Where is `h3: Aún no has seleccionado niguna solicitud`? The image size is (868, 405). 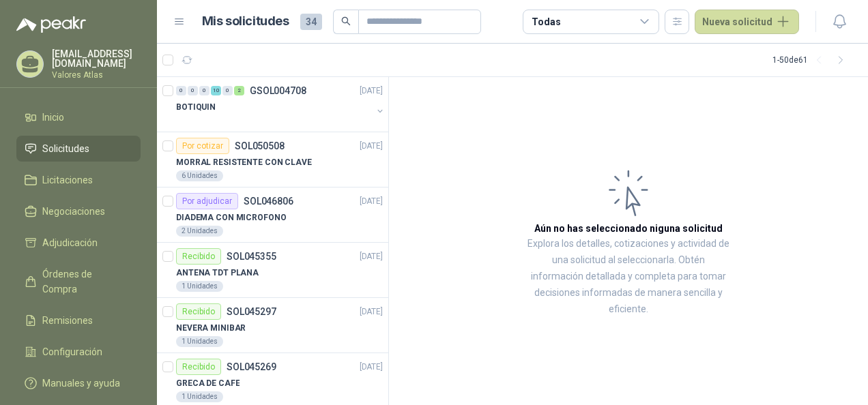 h3: Aún no has seleccionado niguna solicitud is located at coordinates (628, 228).